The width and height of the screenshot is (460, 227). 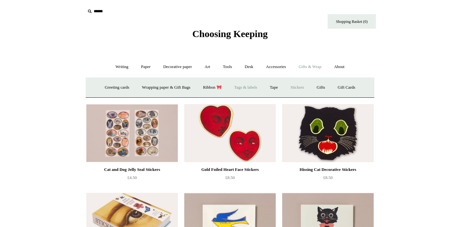 What do you see at coordinates (132, 179) in the screenshot?
I see `a: Cat and Dog Jelly Seal Stickers £4.50` at bounding box center [132, 179].